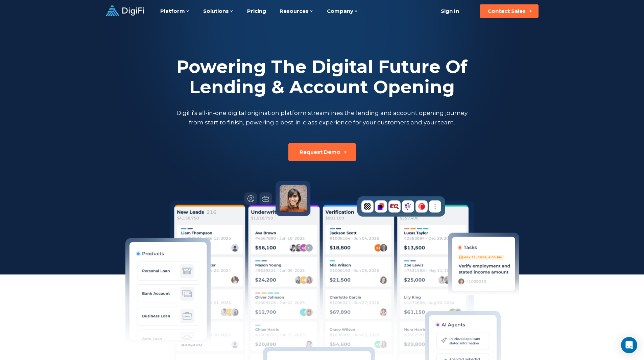 This screenshot has width=644, height=360. Describe the element at coordinates (322, 152) in the screenshot. I see `a: Request Demo` at that location.